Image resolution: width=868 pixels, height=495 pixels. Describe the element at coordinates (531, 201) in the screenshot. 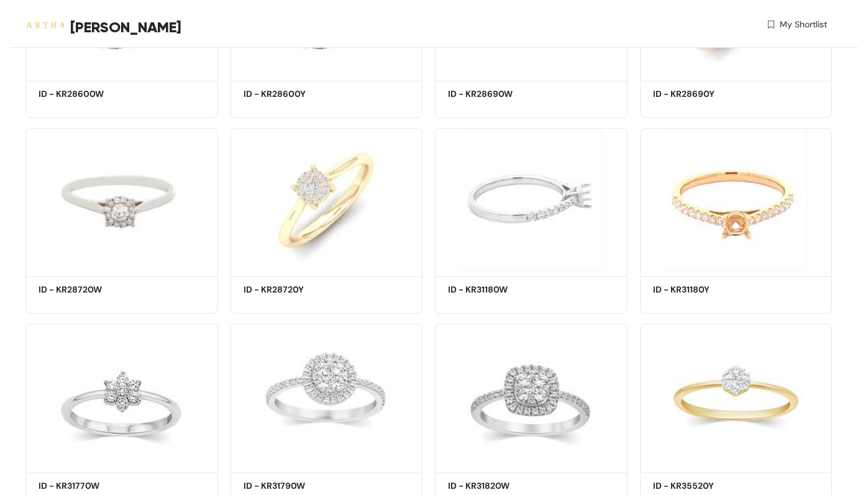

I see `img: ea851006-7e1e-4885-908e-0e46d1bdd59c` at that location.